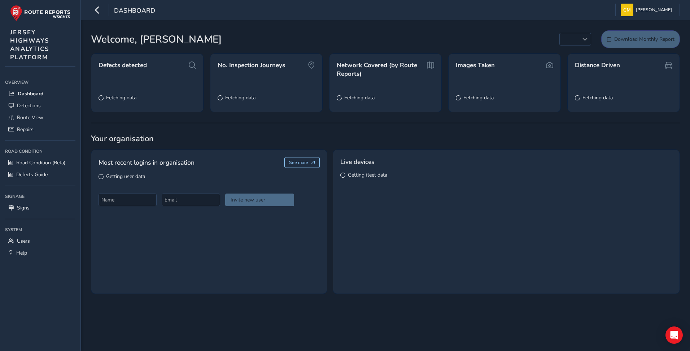 The height and width of the screenshot is (351, 690). I want to click on a: Road Condition (Beta), so click(40, 162).